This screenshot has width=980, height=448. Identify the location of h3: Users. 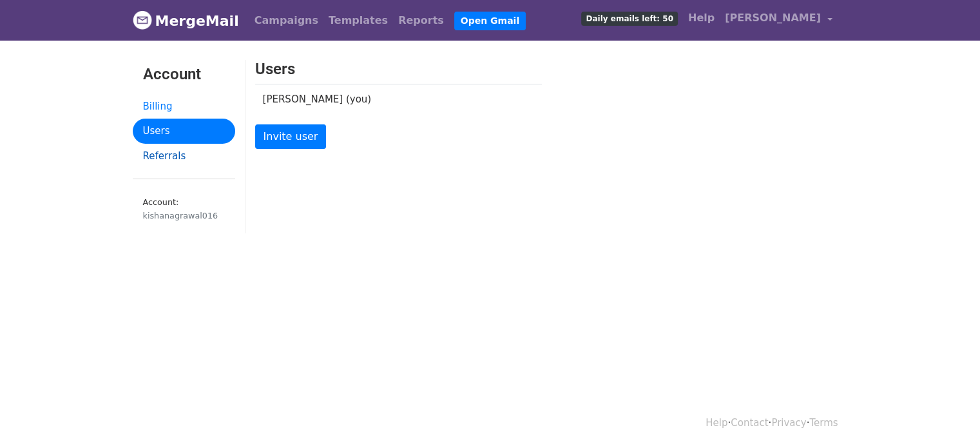
(399, 69).